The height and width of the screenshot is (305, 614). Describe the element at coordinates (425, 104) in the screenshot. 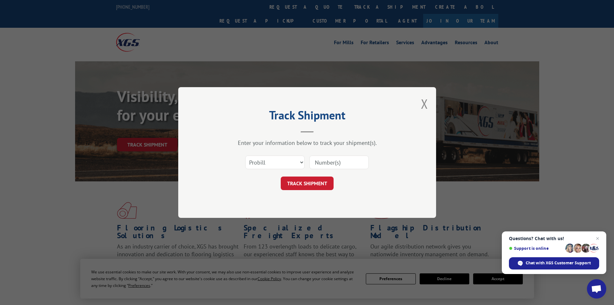

I see `button: Close modal` at that location.